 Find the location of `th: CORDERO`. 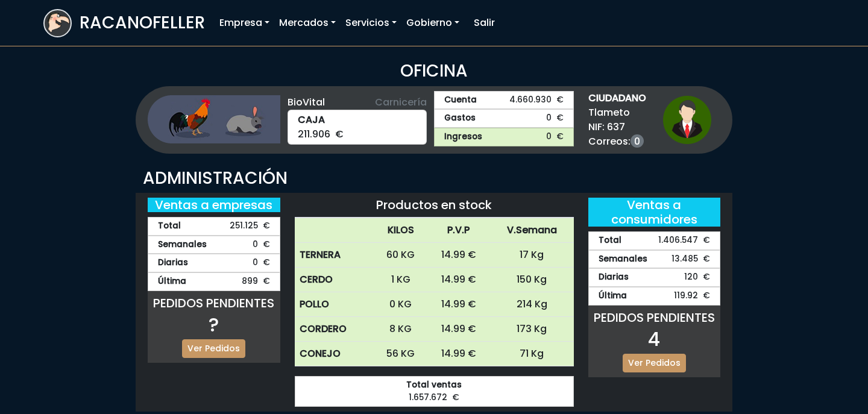

th: CORDERO is located at coordinates (335, 329).